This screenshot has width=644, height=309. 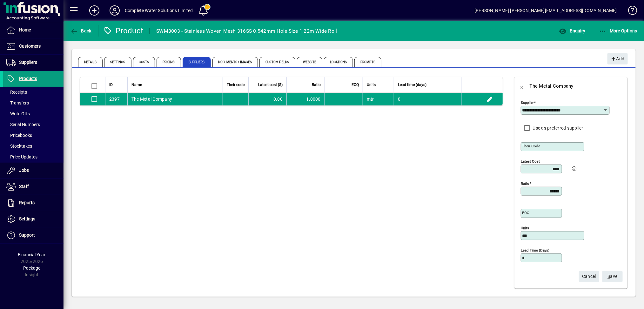 I want to click on span: Latest cost ($), so click(x=270, y=85).